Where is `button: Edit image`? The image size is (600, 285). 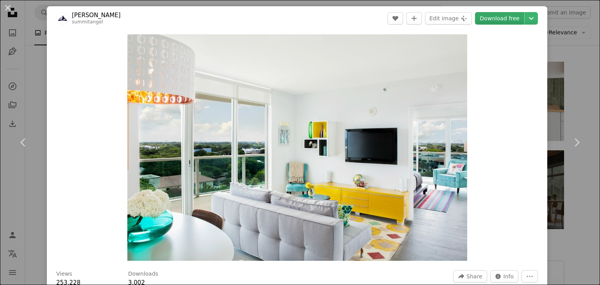
button: Edit image is located at coordinates (448, 18).